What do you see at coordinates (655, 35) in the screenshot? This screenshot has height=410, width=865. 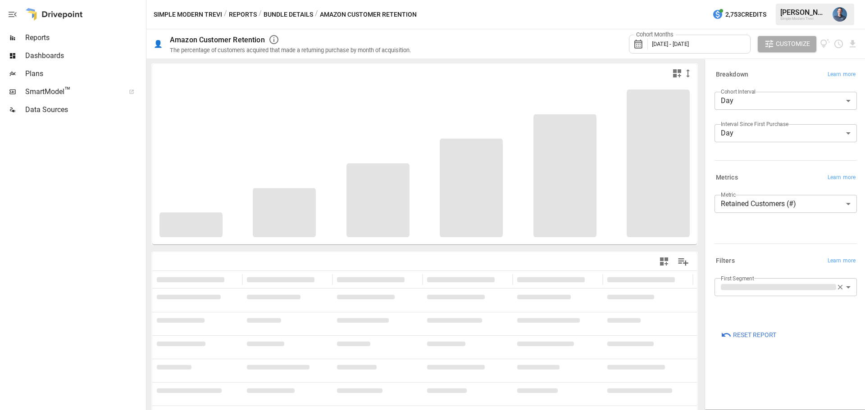 I see `label: Cohort Months` at bounding box center [655, 35].